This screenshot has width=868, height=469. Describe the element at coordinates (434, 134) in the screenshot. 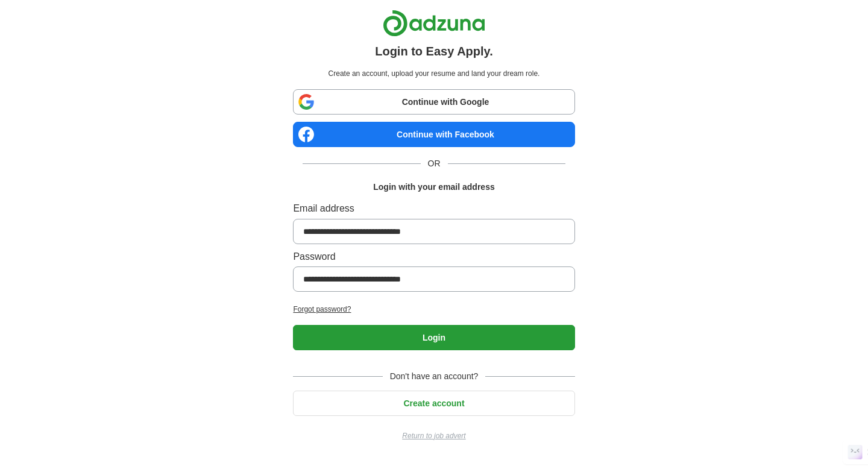

I see `a: Continue with Facebook` at that location.